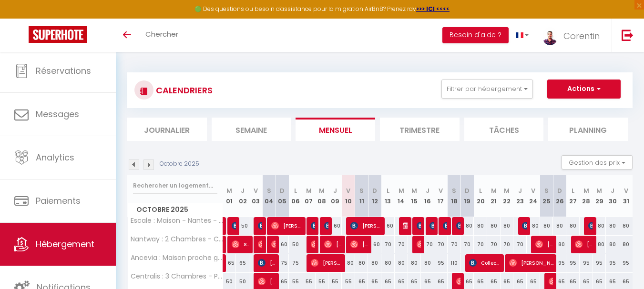  What do you see at coordinates (251, 129) in the screenshot?
I see `li: Semaine` at bounding box center [251, 129].